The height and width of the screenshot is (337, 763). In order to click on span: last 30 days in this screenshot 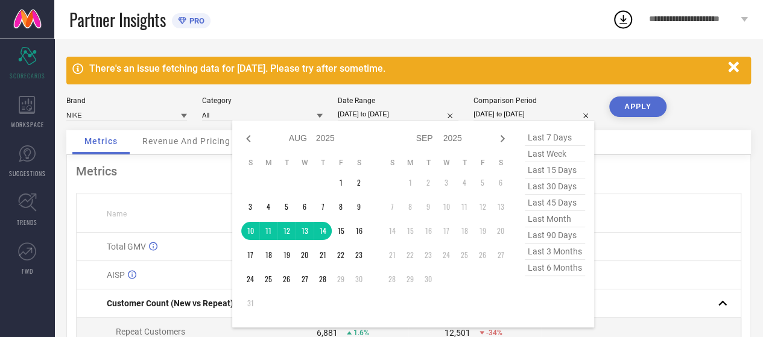, I will do `click(555, 186)`.